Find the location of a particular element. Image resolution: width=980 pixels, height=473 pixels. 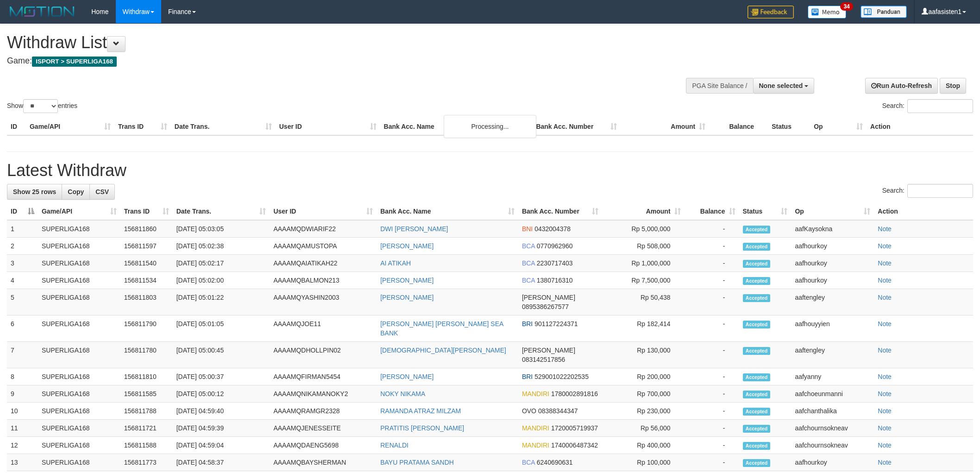

td: AAAAMQNIKAMANOKY2 is located at coordinates (323, 394).